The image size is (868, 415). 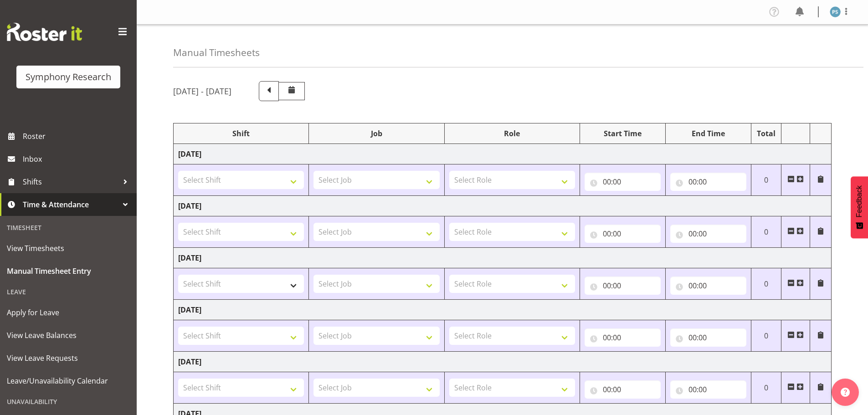 What do you see at coordinates (68, 249) in the screenshot?
I see `span: View Timesheets` at bounding box center [68, 249].